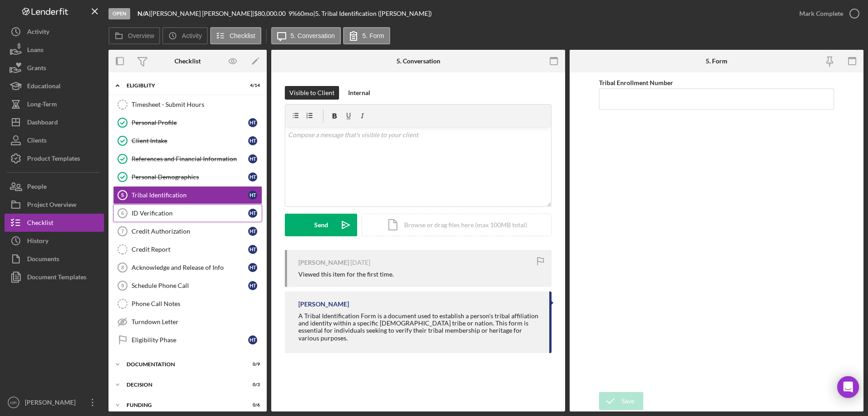  I want to click on a: Project Overview, so click(54, 204).